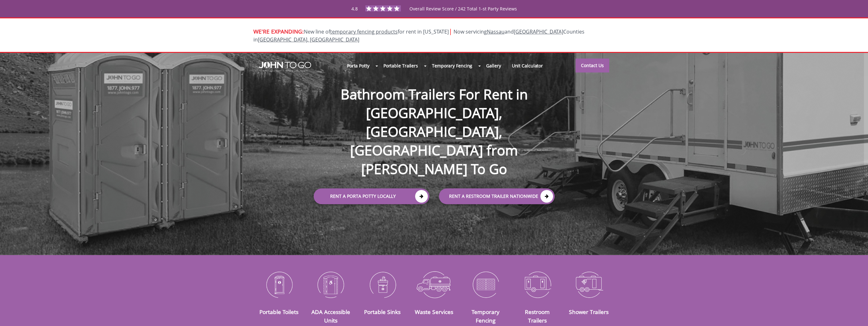 The height and width of the screenshot is (326, 868). What do you see at coordinates (494, 65) in the screenshot?
I see `a: Gallery` at bounding box center [494, 65].